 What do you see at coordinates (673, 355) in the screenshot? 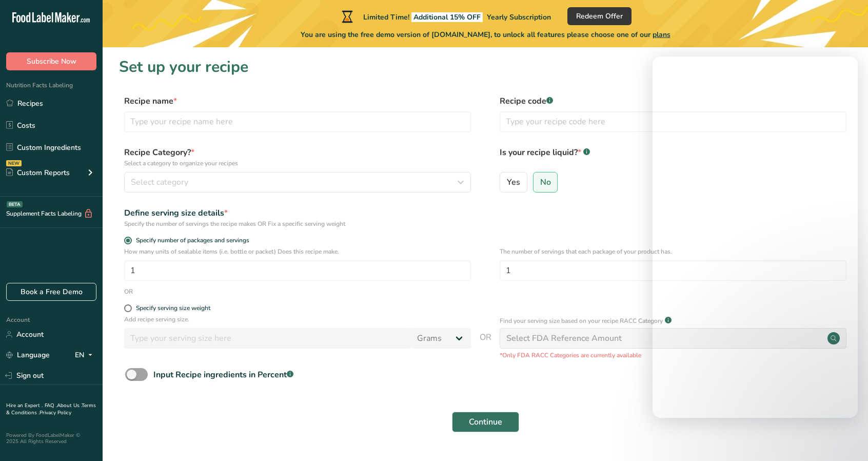
I see `p: *Only FDA RACC Categories are currently available` at bounding box center [673, 355].